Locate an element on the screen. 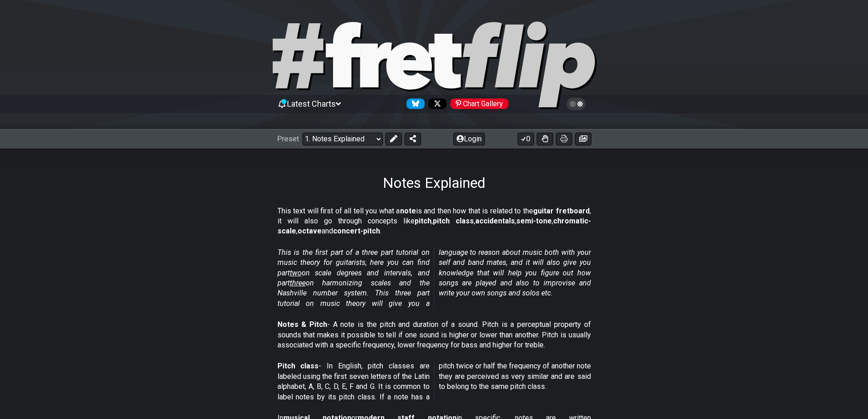 The image size is (868, 419). span: Toggle light / dark theme is located at coordinates (576, 104).